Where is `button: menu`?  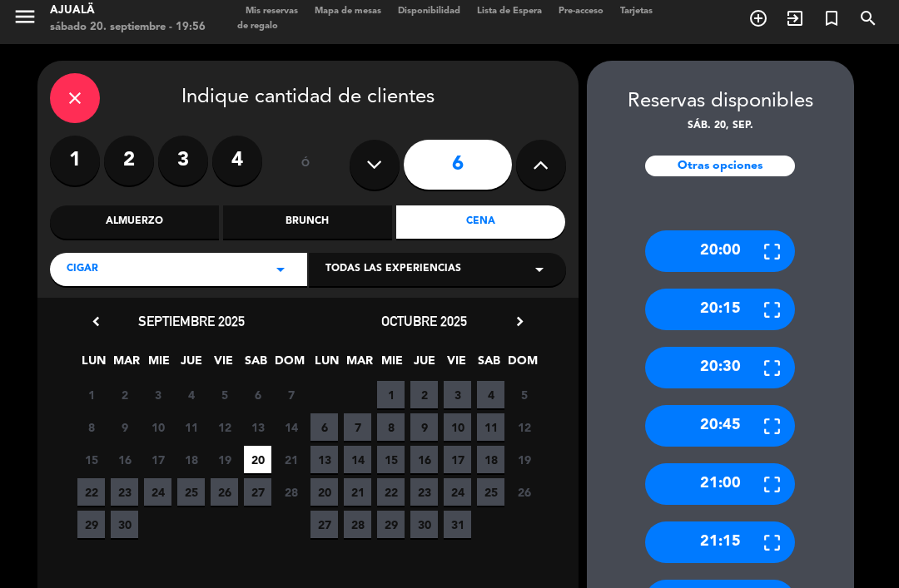 button: menu is located at coordinates (25, 19).